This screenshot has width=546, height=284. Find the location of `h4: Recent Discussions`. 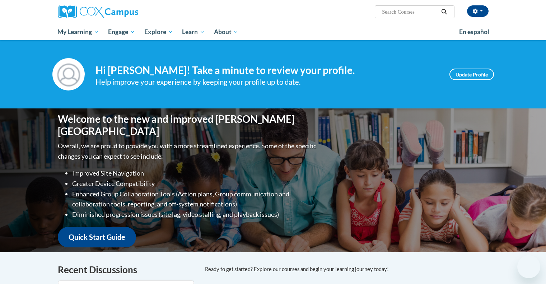

h4: Recent Discussions is located at coordinates (126, 269).